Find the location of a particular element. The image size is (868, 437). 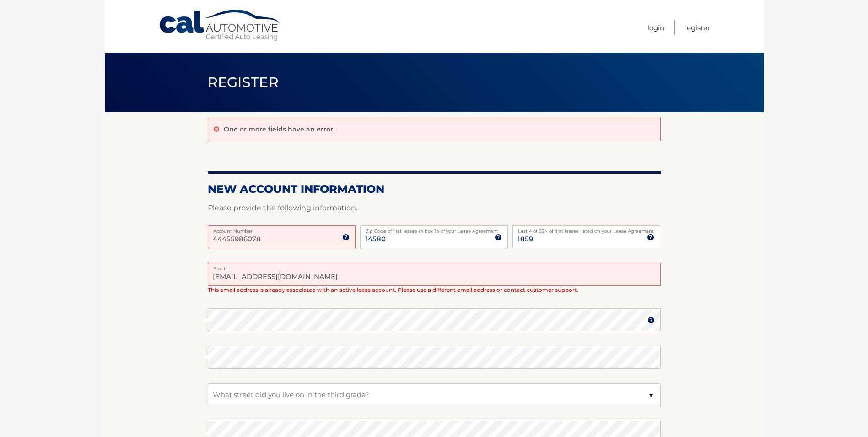

span: This email address is already associated with an active lease account. Please use a different ema... is located at coordinates (393, 289).